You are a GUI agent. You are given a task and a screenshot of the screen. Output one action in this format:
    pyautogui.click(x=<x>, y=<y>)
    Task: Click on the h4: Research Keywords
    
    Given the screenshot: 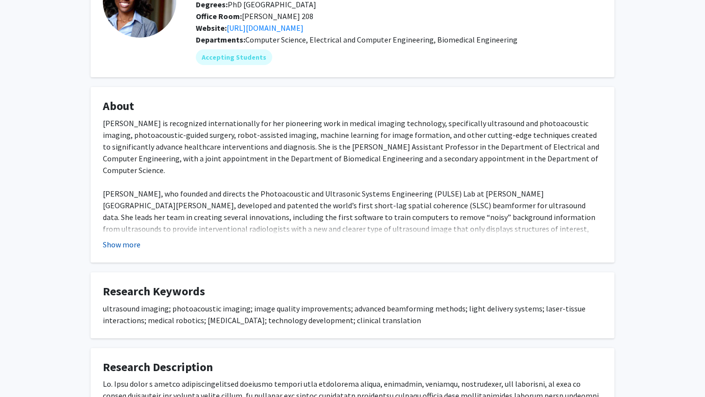 What is the action you would take?
    pyautogui.click(x=352, y=292)
    